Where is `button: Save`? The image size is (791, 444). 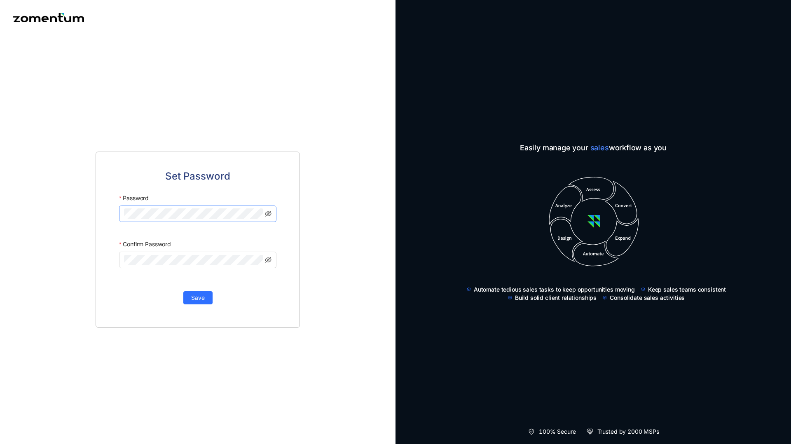
button: Save is located at coordinates (198, 298).